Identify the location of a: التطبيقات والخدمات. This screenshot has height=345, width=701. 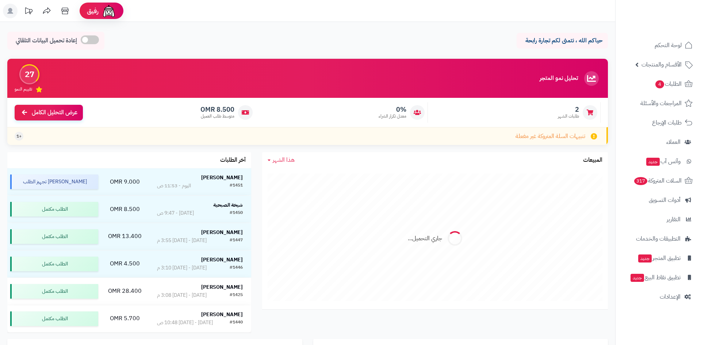
(658, 239).